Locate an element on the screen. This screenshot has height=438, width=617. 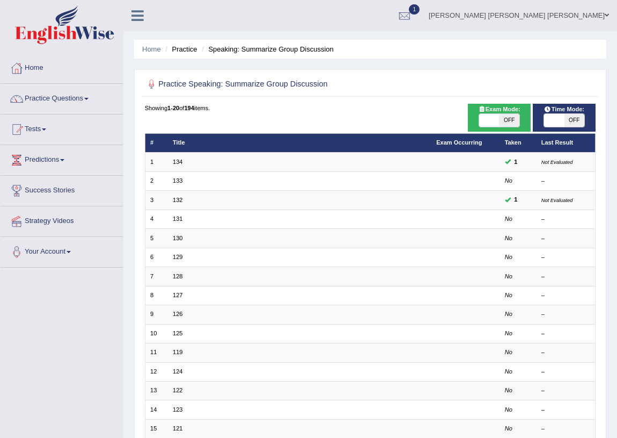
a: Strategy Videos is located at coordinates (62, 220).